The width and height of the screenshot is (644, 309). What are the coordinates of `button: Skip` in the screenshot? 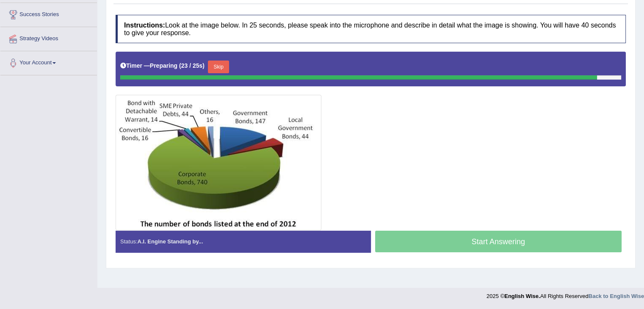 It's located at (219, 67).